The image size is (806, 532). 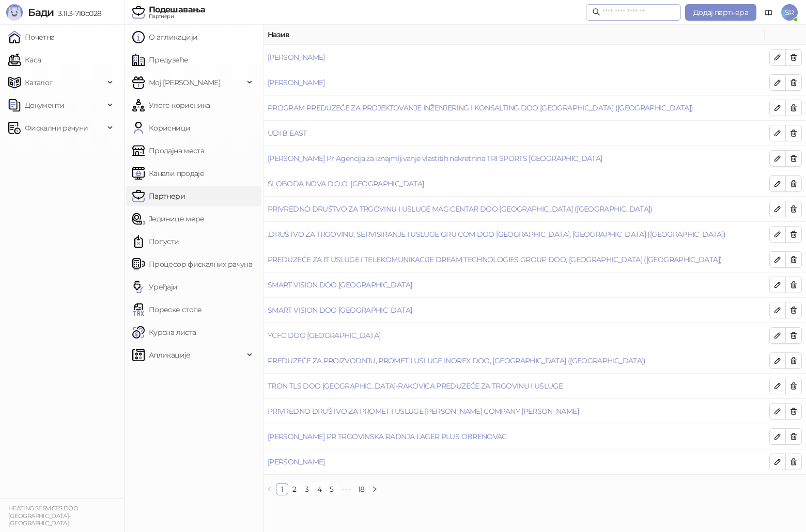 I want to click on td: Milan Jeftić Pr Agencija za iznajmljivanje vlastitih nekretnina TRI SPORTS Beograd, so click(x=514, y=158).